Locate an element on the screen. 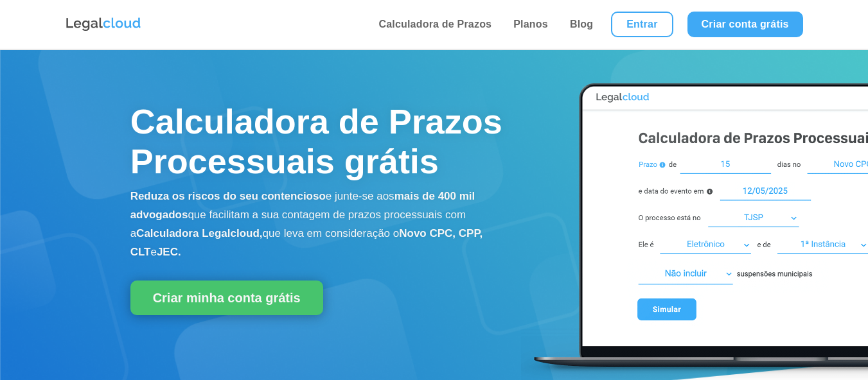 This screenshot has height=380, width=868. a: Criar conta grátis is located at coordinates (745, 24).